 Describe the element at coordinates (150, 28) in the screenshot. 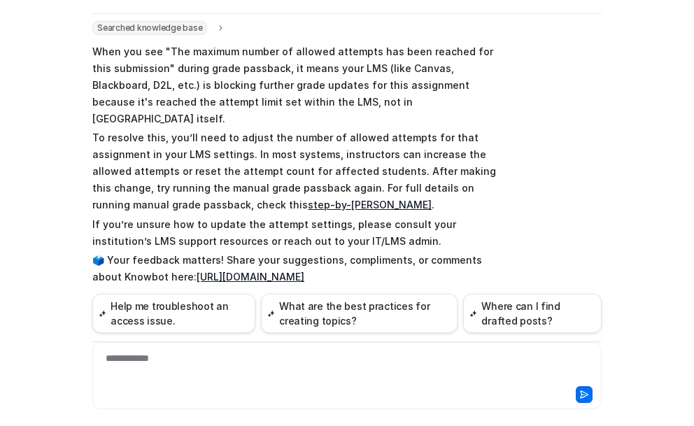

I see `span: Searched knowledge base` at that location.